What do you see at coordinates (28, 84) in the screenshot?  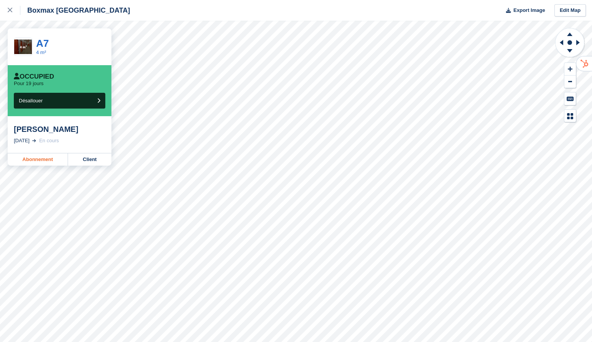 I see `p: Pour 19 jours` at bounding box center [28, 84].